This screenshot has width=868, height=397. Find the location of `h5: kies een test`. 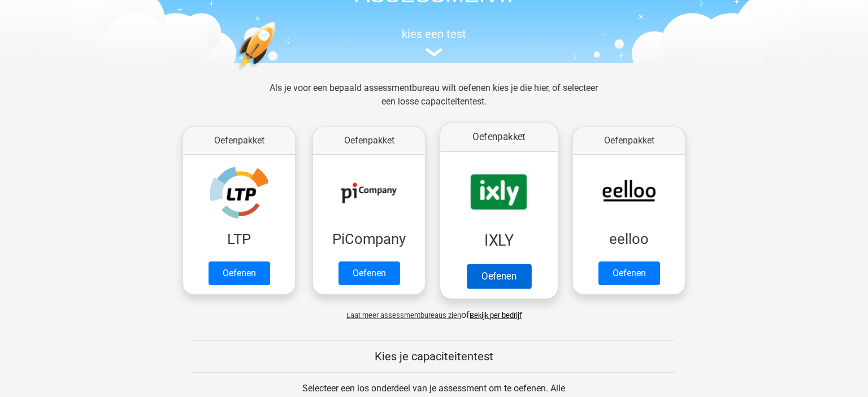

h5: kies een test is located at coordinates (434, 34).